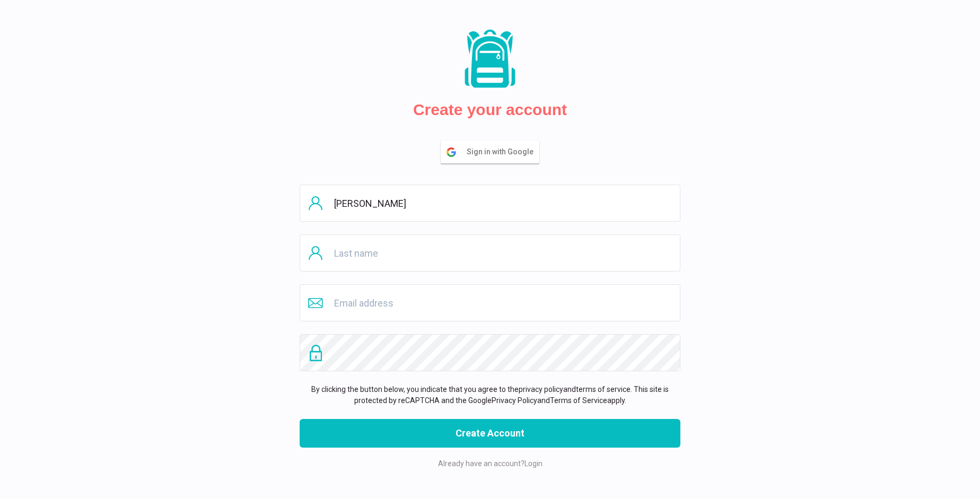 Image resolution: width=980 pixels, height=498 pixels. What do you see at coordinates (490, 433) in the screenshot?
I see `button: Create Account` at bounding box center [490, 433].